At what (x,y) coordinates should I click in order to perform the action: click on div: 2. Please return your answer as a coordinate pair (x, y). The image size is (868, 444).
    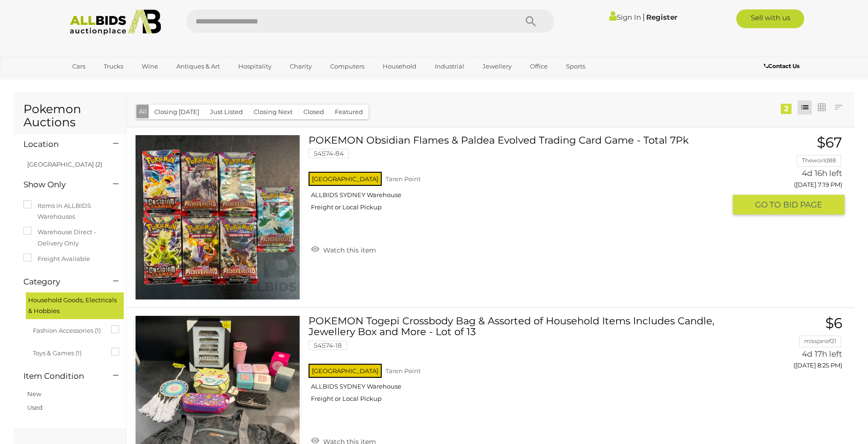
    Looking at the image, I should click on (786, 108).